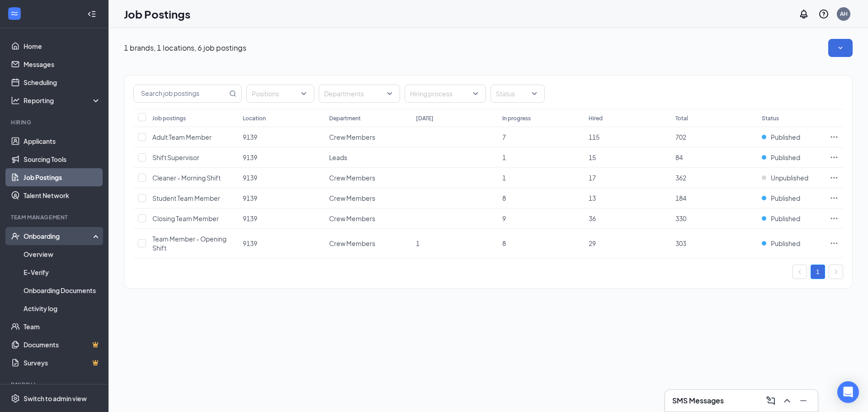  I want to click on span: 29, so click(592, 244).